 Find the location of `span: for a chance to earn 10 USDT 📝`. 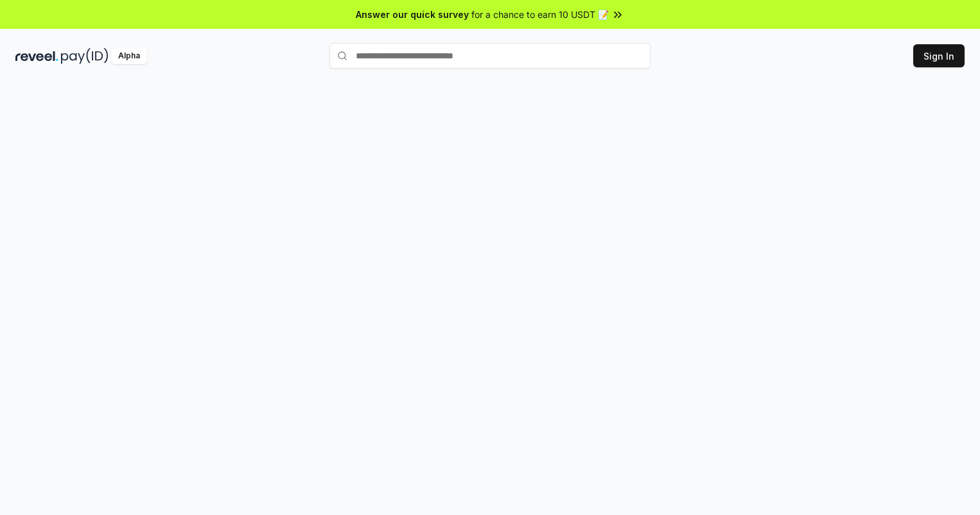

span: for a chance to earn 10 USDT 📝 is located at coordinates (540, 14).